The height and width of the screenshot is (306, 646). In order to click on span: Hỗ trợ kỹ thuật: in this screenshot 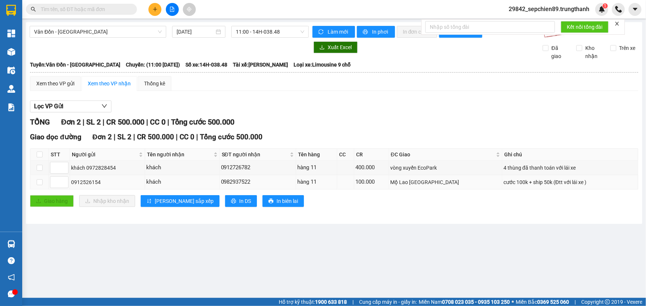, I will do `click(313, 302)`.